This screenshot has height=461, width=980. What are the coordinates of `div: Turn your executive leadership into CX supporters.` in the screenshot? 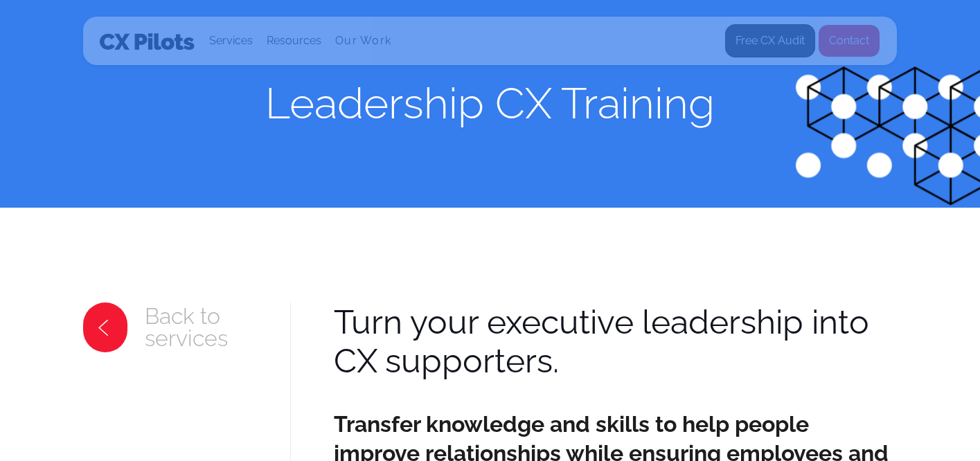 It's located at (615, 341).